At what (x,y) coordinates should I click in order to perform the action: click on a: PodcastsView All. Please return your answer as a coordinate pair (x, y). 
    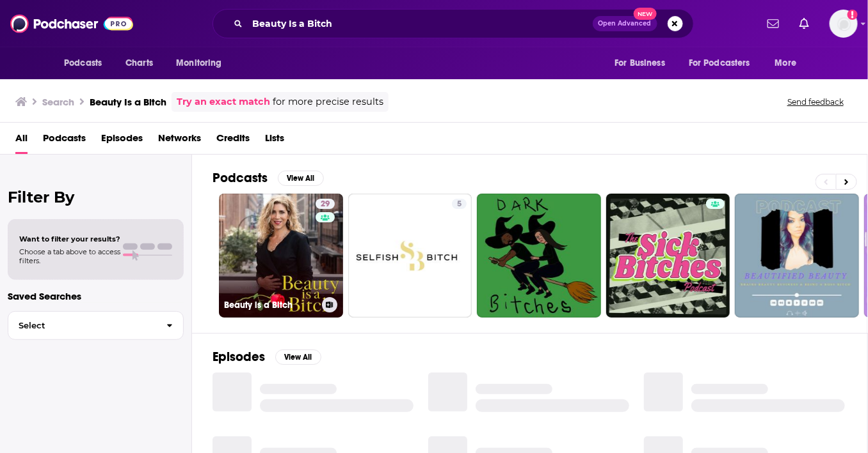
    Looking at the image, I should click on (268, 177).